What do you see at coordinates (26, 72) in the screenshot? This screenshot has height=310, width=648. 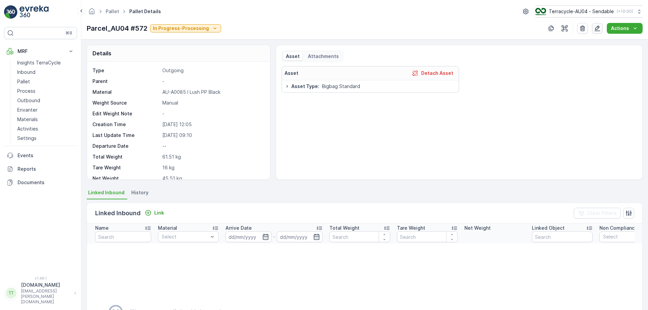 I see `p: Inbound` at bounding box center [26, 72].